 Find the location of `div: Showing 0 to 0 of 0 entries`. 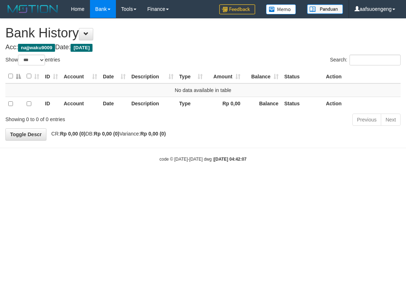

div: Showing 0 to 0 of 0 entries is located at coordinates (85, 118).